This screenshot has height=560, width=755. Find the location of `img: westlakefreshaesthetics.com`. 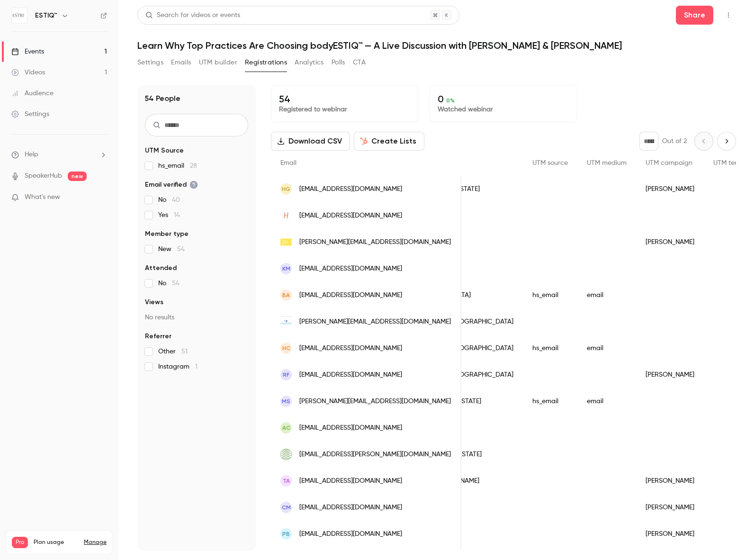

img: westlakefreshaesthetics.com is located at coordinates (286, 455).